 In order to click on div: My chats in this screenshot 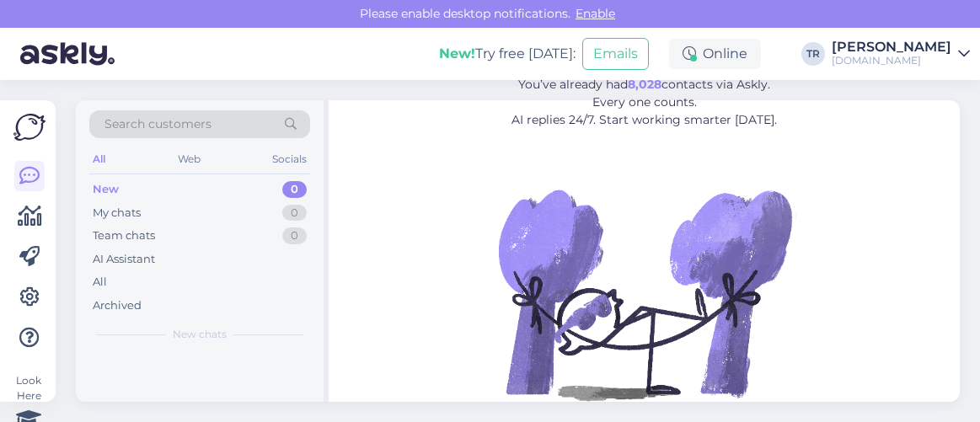, I will do `click(117, 213)`.